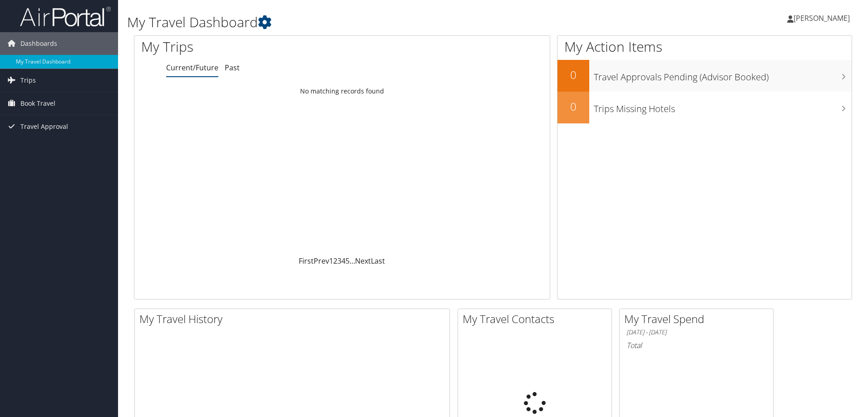 The height and width of the screenshot is (417, 868). Describe the element at coordinates (339, 261) in the screenshot. I see `a: 3` at that location.